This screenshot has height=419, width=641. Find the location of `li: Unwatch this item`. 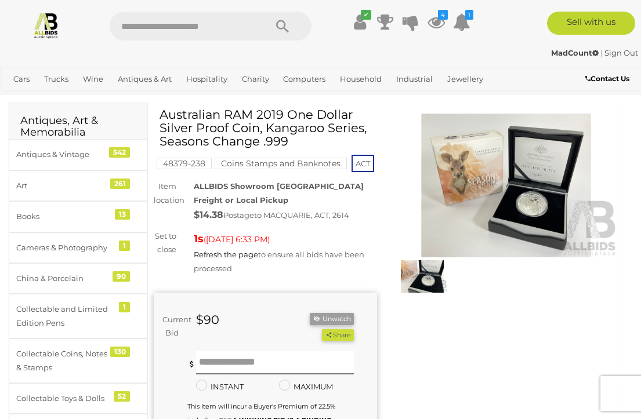

li: Unwatch this item is located at coordinates (332, 319).